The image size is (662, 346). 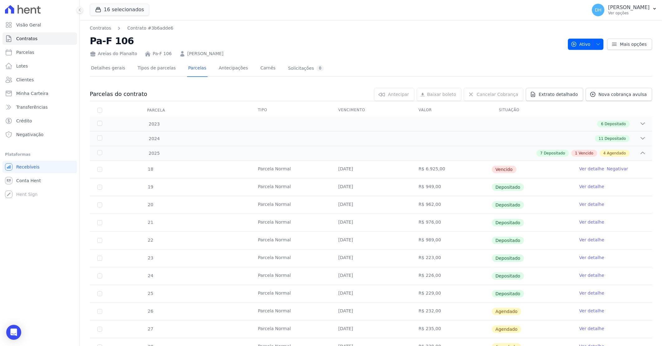 What do you see at coordinates (28, 181) in the screenshot?
I see `span: Conta Hent` at bounding box center [28, 181].